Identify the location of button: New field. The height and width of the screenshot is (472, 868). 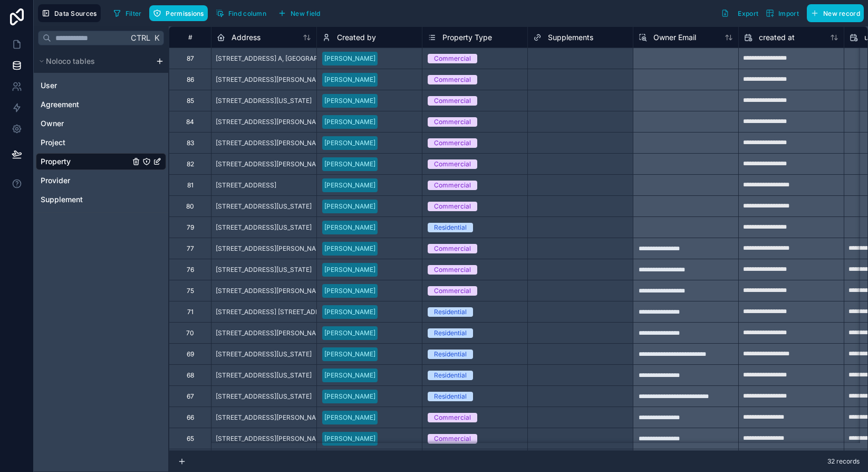
(299, 14).